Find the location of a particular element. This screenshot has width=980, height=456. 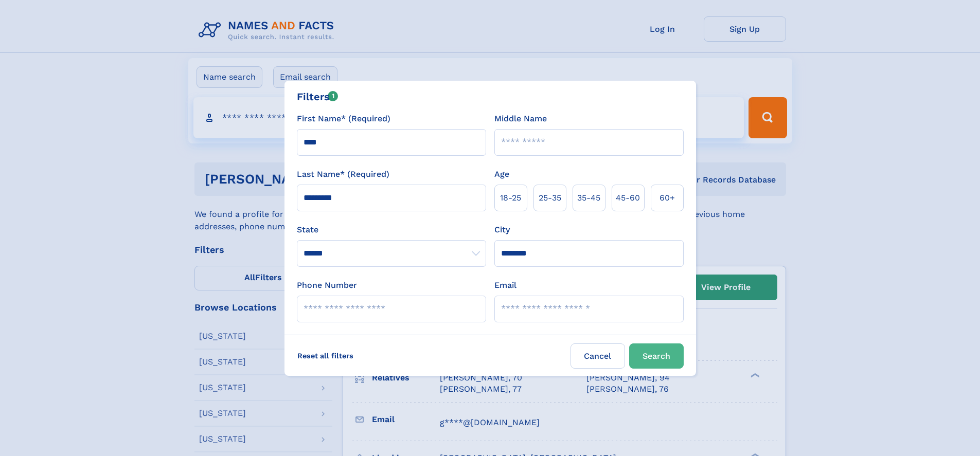

label: Age is located at coordinates (502, 175).